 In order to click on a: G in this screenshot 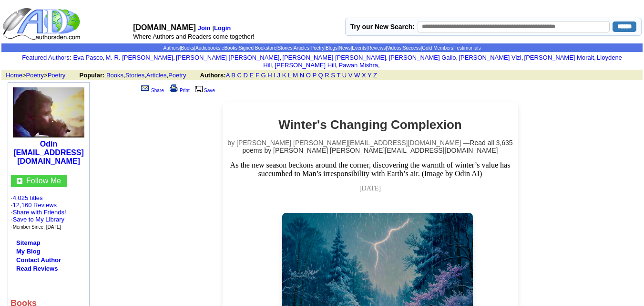, I will do `click(263, 75)`.